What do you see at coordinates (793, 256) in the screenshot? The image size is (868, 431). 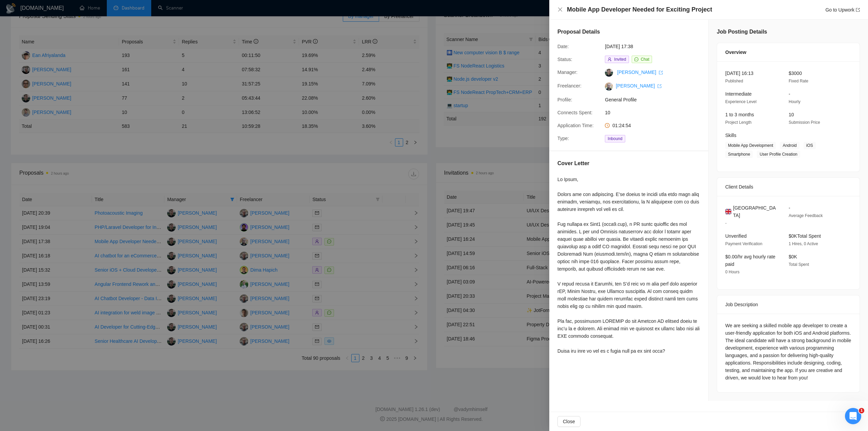 I see `span: $0K` at bounding box center [793, 256].